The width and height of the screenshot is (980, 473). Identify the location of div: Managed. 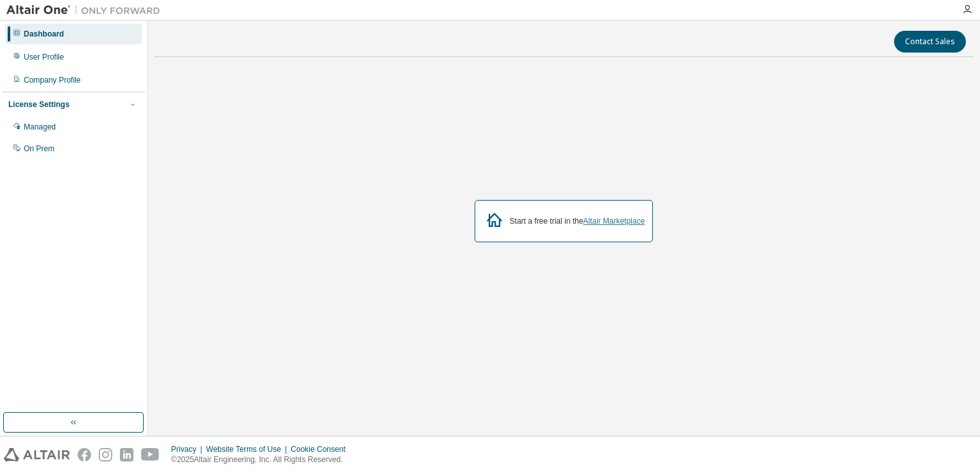
(40, 127).